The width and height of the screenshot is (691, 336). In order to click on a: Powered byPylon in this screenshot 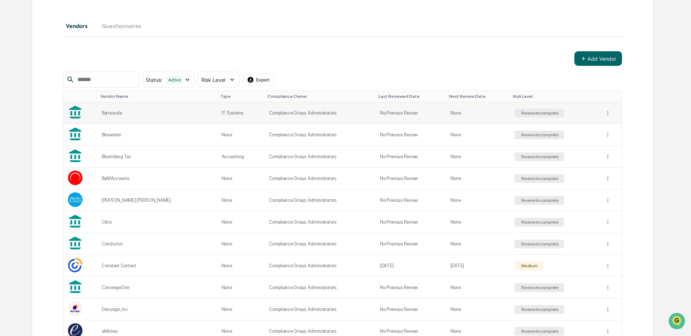, I will do `click(69, 183)`.